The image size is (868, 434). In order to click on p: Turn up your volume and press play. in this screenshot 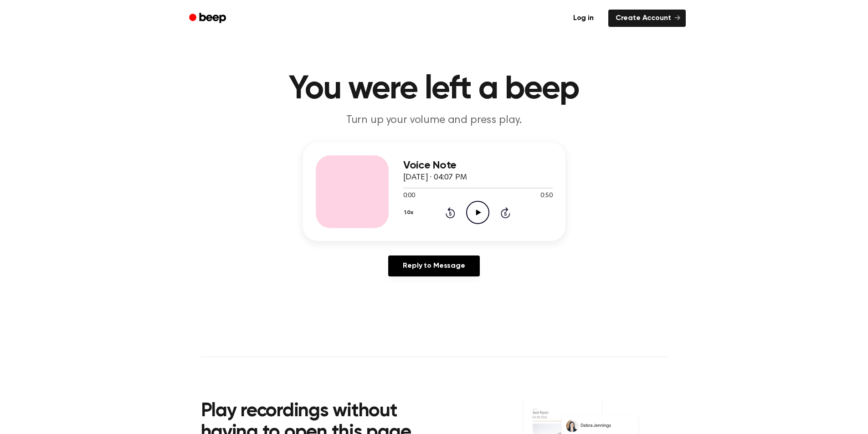, I will do `click(434, 120)`.